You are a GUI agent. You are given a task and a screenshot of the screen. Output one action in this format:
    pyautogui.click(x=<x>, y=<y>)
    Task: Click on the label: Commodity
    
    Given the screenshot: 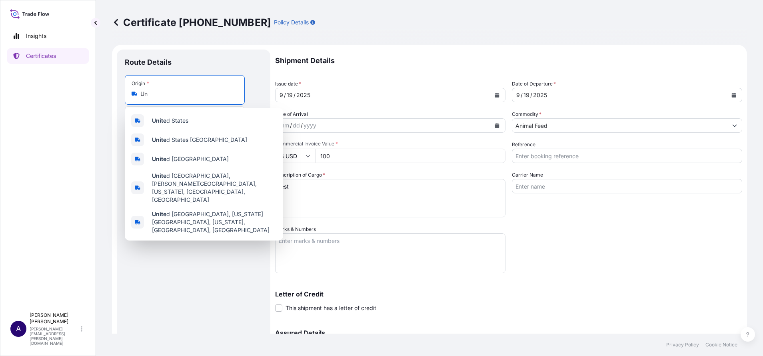 What is the action you would take?
    pyautogui.click(x=527, y=114)
    